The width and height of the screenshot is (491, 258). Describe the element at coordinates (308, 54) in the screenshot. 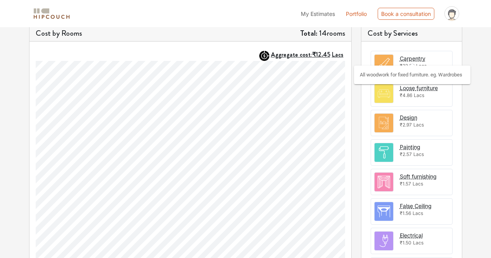

I see `button: Aggregate cost:₹12.45Lacs` at that location.